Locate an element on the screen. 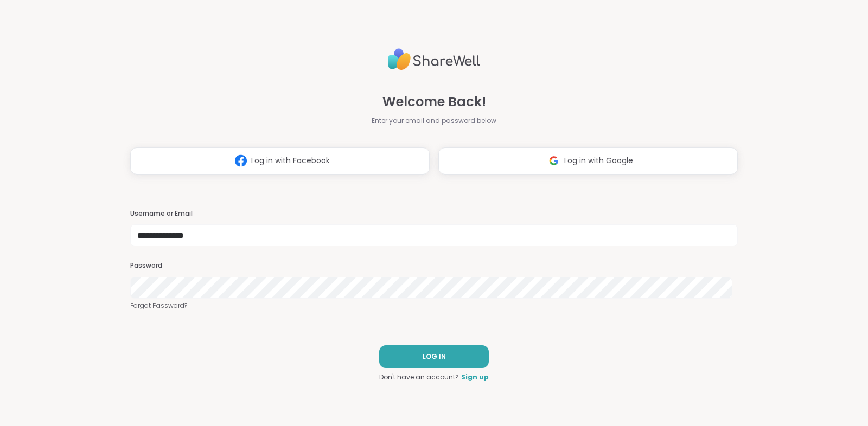 The image size is (868, 426). button: LOG IN is located at coordinates (434, 357).